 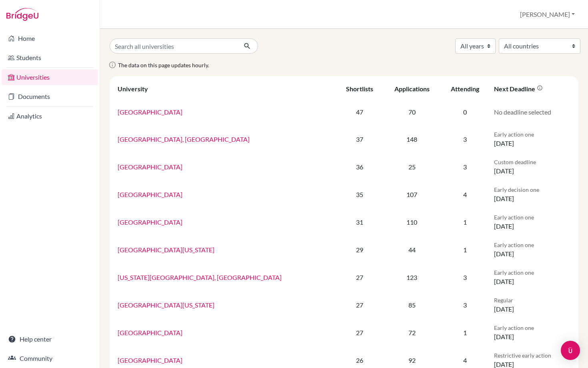 I want to click on p: Custom deadline, so click(x=532, y=162).